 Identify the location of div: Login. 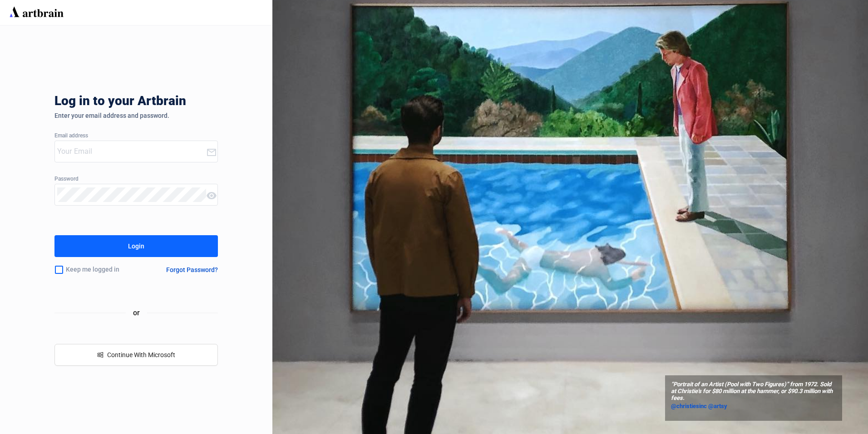
(136, 246).